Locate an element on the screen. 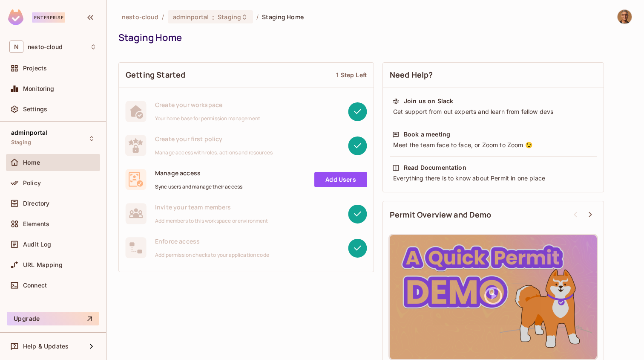 The height and width of the screenshot is (360, 644). span: URL Mapping is located at coordinates (42, 265).